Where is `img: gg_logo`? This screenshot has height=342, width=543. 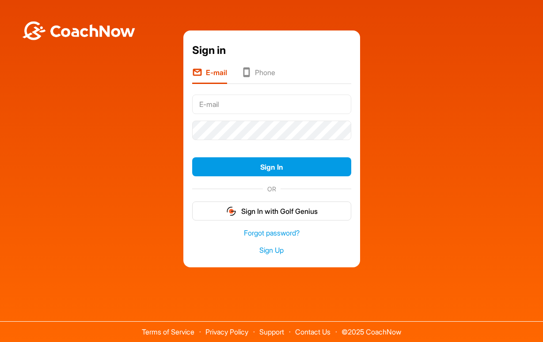
img: gg_logo is located at coordinates (231, 211).